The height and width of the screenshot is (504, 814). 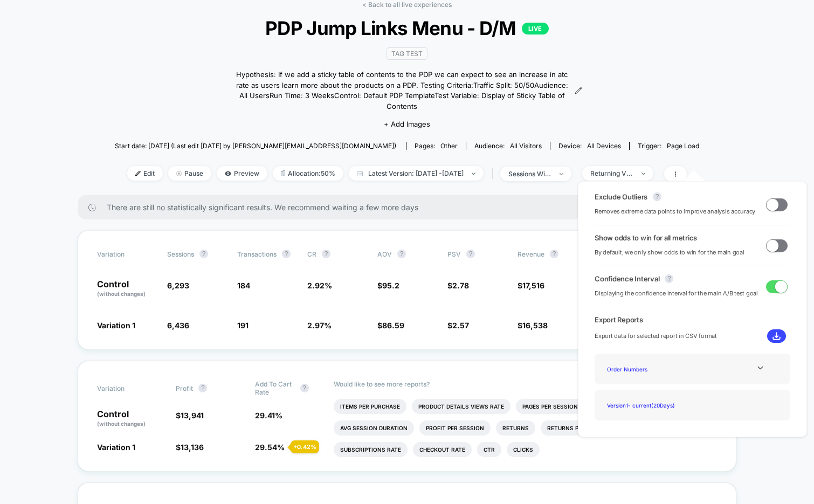 I want to click on li: Product Details Views Rate, so click(x=461, y=407).